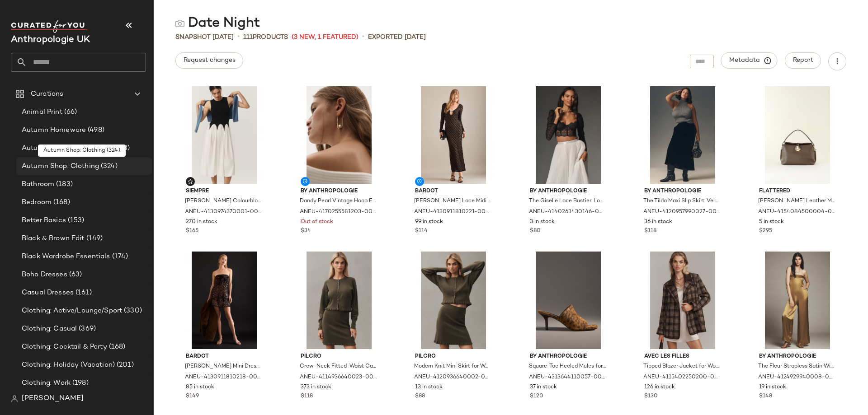 This screenshot has height=415, width=868. Describe the element at coordinates (338, 212) in the screenshot. I see `span: ANEU-4170255581203-000-070` at that location.